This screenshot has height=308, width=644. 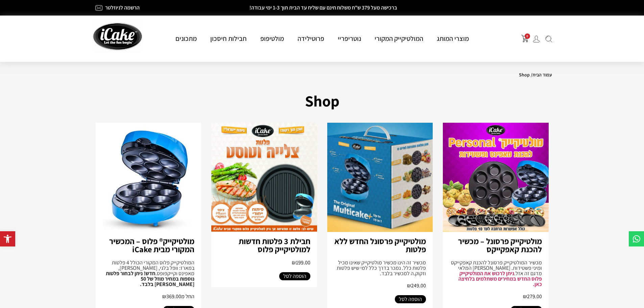 What do you see at coordinates (301, 262) in the screenshot?
I see `span: 199.00` at bounding box center [301, 262].